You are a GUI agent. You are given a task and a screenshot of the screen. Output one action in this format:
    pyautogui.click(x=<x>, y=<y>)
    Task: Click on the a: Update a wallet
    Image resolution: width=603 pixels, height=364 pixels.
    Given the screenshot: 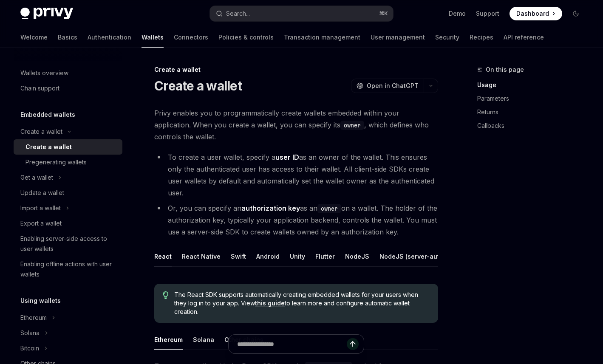 What is the action you would take?
    pyautogui.click(x=68, y=193)
    